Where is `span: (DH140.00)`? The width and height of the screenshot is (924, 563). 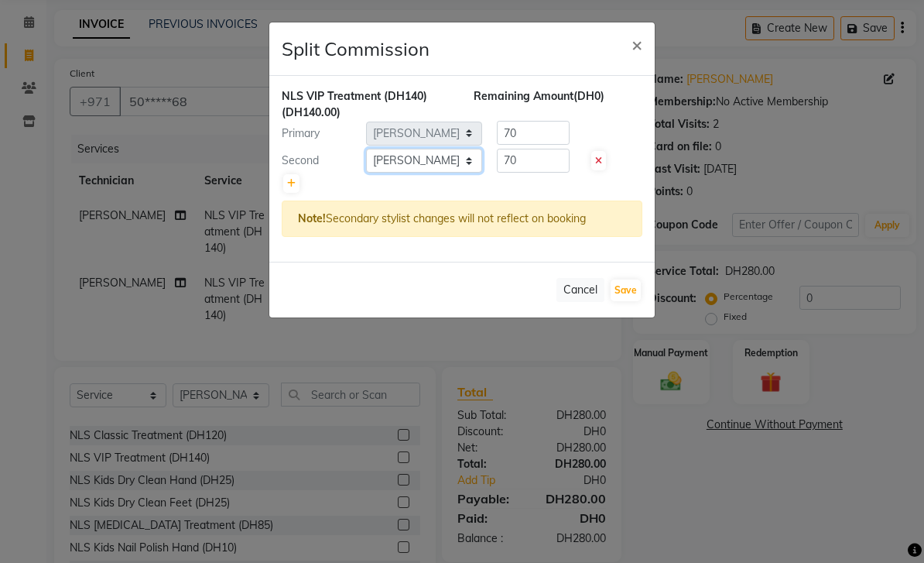 span: (DH140.00) is located at coordinates (311, 112).